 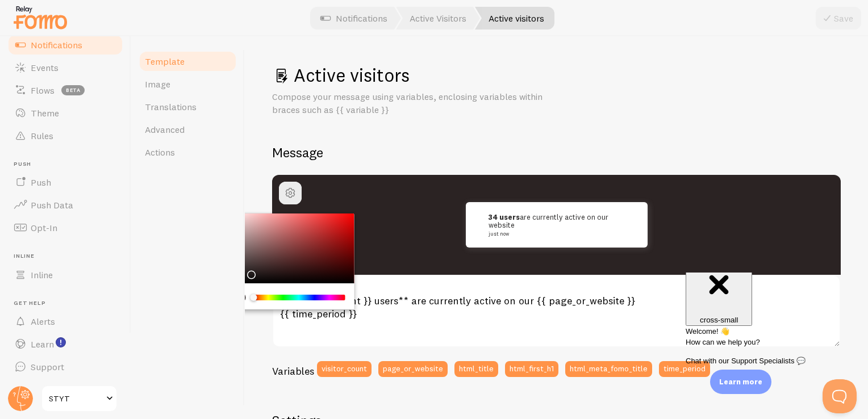 What do you see at coordinates (165, 130) in the screenshot?
I see `span: Advanced` at bounding box center [165, 130].